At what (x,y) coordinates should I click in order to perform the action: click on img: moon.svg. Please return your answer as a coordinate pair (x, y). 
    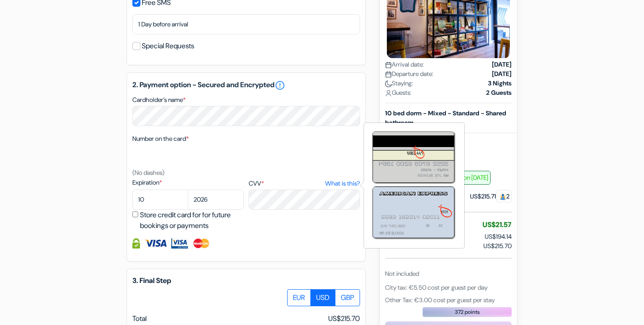
    Looking at the image, I should click on (388, 84).